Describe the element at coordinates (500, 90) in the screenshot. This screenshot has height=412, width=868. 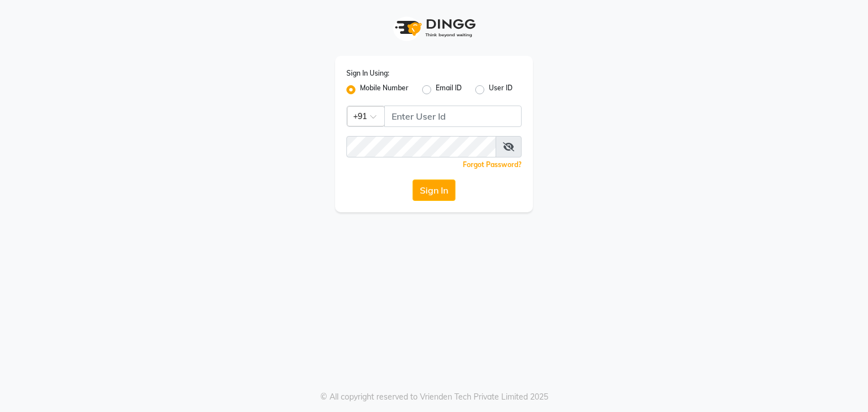
I see `label: User ID` at that location.